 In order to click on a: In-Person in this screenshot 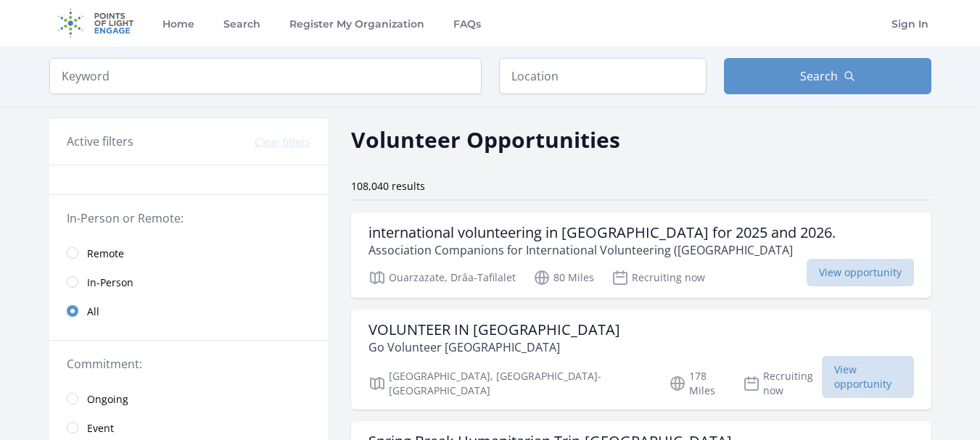, I will do `click(188, 282)`.